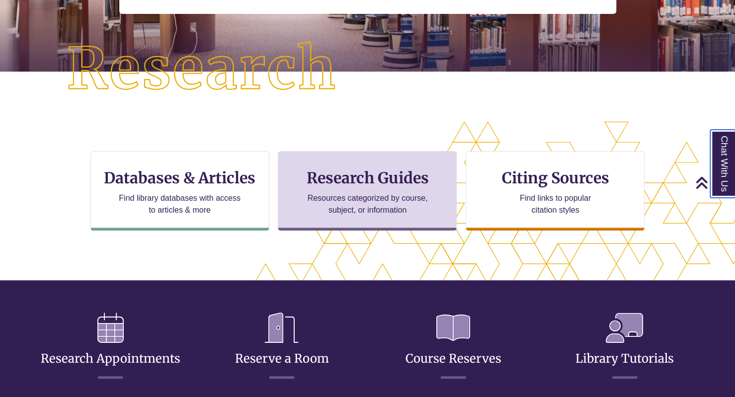  Describe the element at coordinates (282, 346) in the screenshot. I see `a: Reserve a Room` at that location.